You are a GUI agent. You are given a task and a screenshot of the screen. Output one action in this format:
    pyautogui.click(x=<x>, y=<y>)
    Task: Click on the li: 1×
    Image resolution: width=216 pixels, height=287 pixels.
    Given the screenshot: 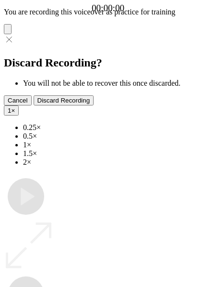 What is the action you would take?
    pyautogui.click(x=118, y=145)
    